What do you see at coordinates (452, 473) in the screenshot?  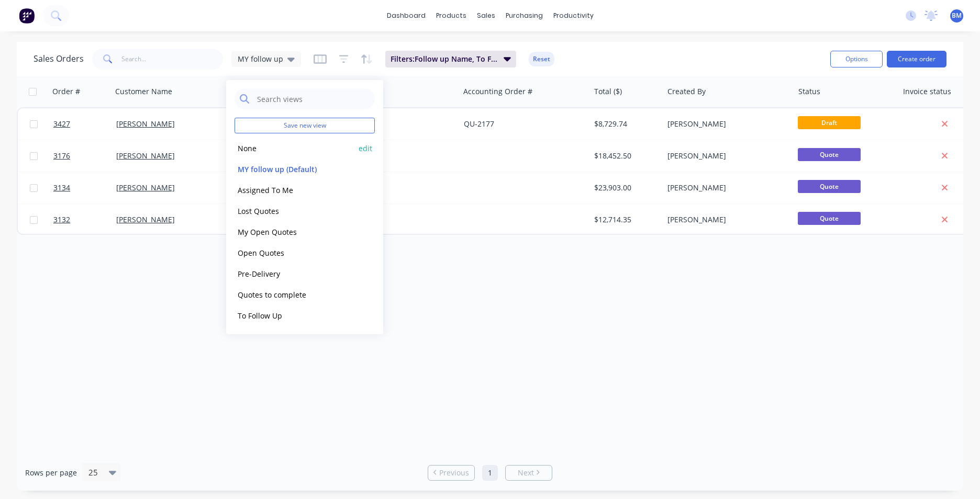 I see `a: Previous page` at bounding box center [452, 473].